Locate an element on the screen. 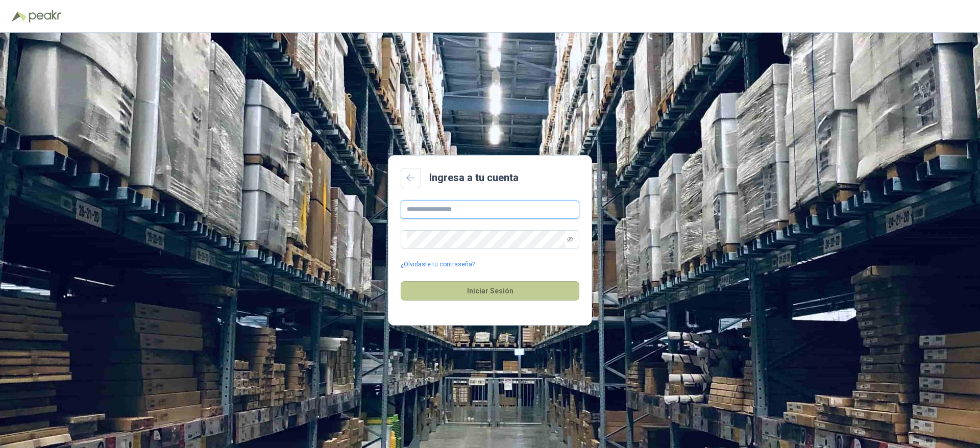 Image resolution: width=980 pixels, height=448 pixels. button: Iniciar Sesión is located at coordinates (490, 290).